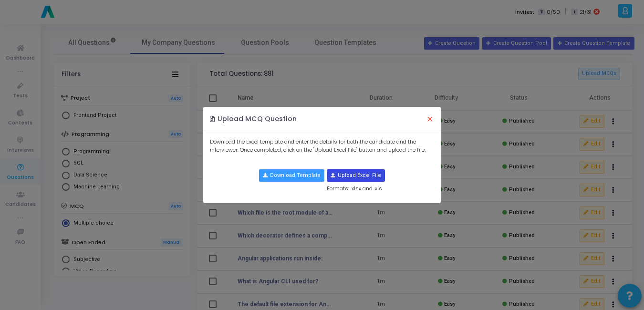  What do you see at coordinates (430, 119) in the screenshot?
I see `button: Close` at bounding box center [430, 119].